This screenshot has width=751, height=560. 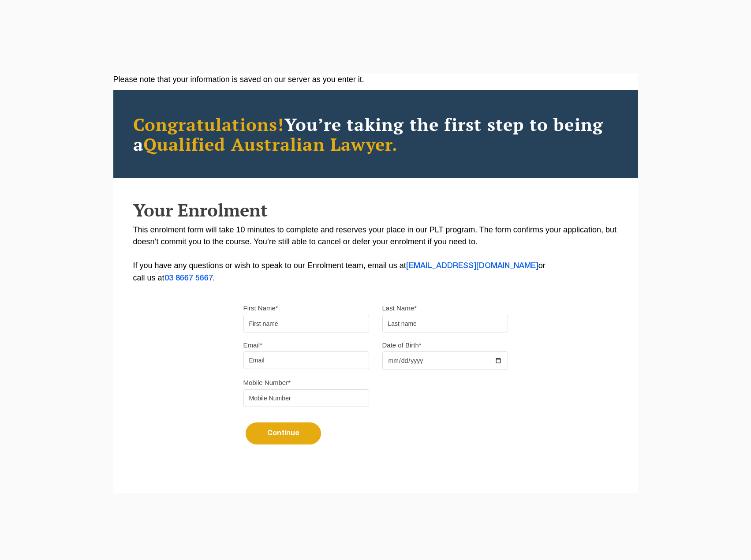 I want to click on button: Continue, so click(x=283, y=434).